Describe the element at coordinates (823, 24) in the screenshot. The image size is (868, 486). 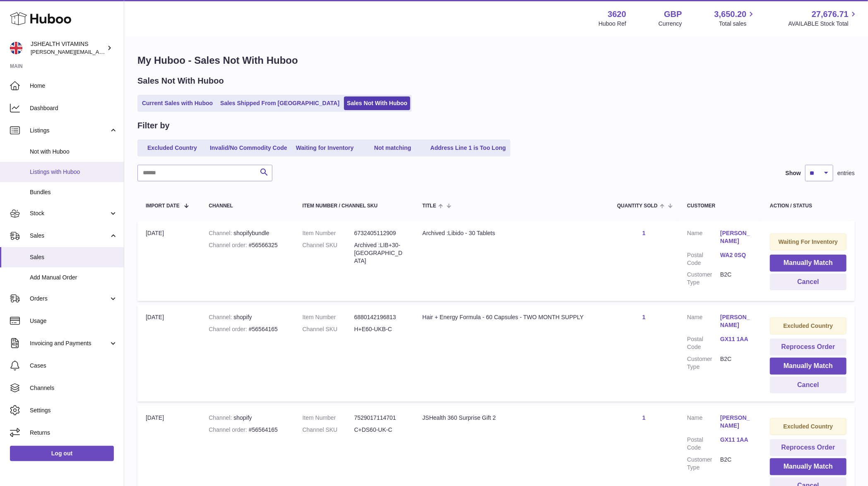
I see `span: AVAILABLE Stock Total` at that location.